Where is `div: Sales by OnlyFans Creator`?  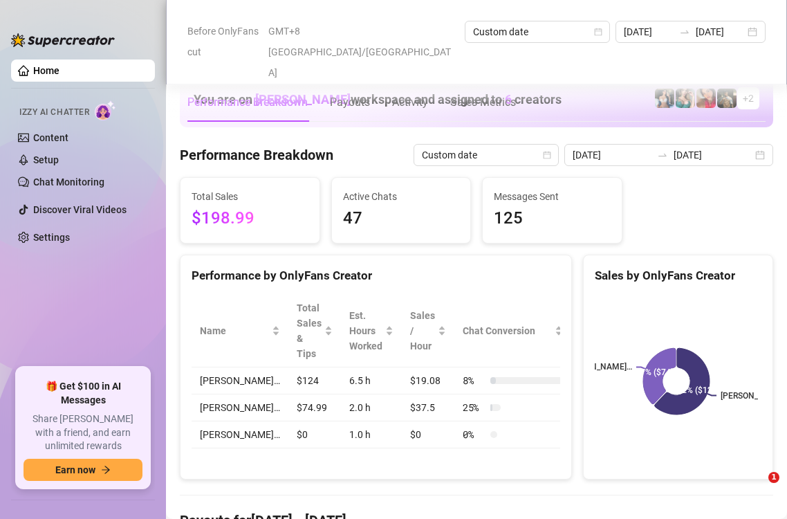 div: Sales by OnlyFans Creator is located at coordinates (678, 275).